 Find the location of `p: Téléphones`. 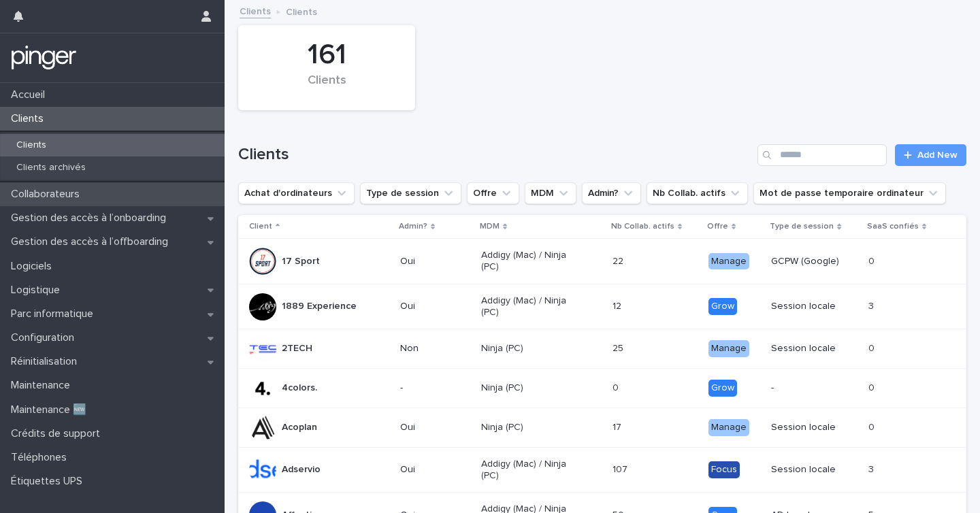

p: Téléphones is located at coordinates (41, 457).